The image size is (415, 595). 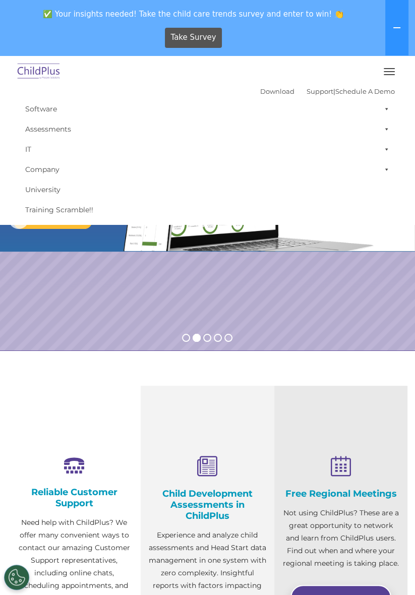 What do you see at coordinates (194, 14) in the screenshot?
I see `span: ✅ Your insights needed! Take the child care trends survey and enter to win! 👏` at bounding box center [194, 14].